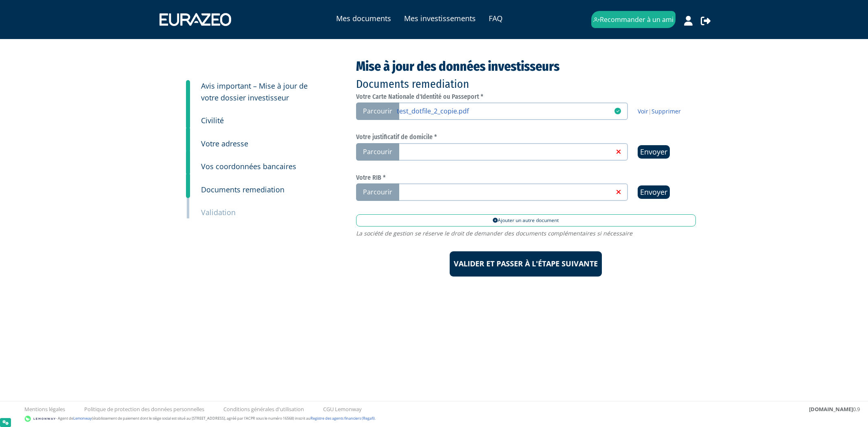  What do you see at coordinates (225, 144) in the screenshot?
I see `small: Votre adresse` at bounding box center [225, 144].